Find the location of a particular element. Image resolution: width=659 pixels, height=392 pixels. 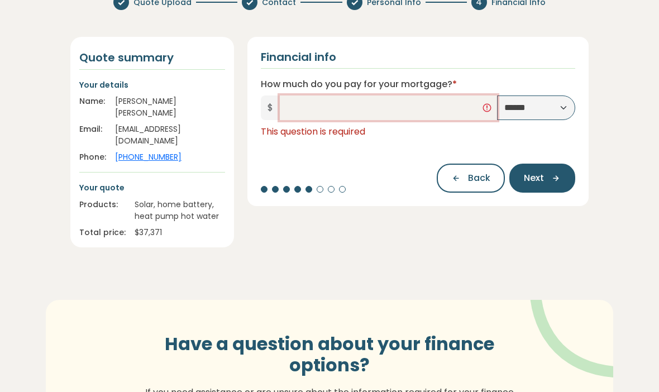

div: Chat Widget is located at coordinates (631, 365).